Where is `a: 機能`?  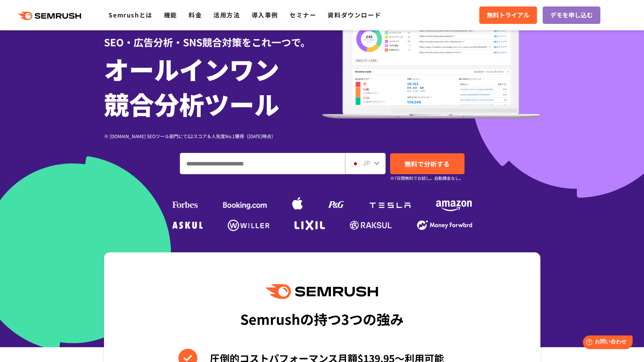 a: 機能 is located at coordinates (171, 15).